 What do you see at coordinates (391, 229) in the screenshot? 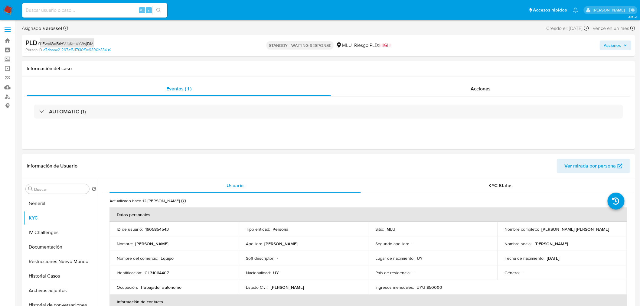
I see `p: MLU` at bounding box center [391, 229].